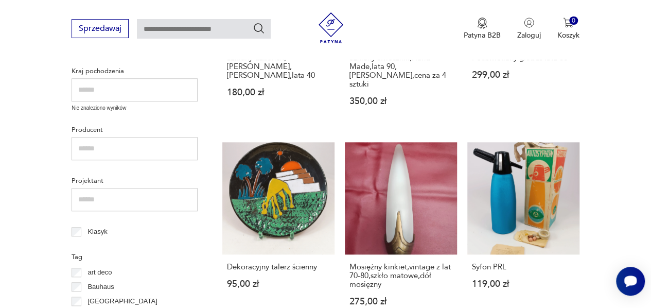  I want to click on p: 299,00 zł, so click(524, 75).